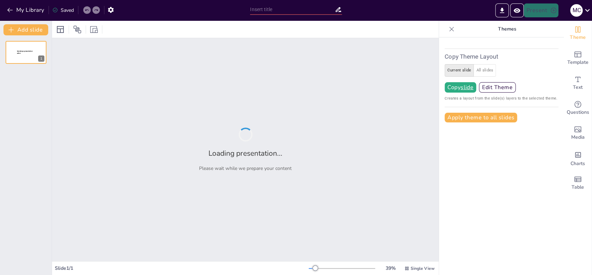 The height and width of the screenshot is (275, 592). What do you see at coordinates (578, 187) in the screenshot?
I see `span: Table` at bounding box center [578, 187].